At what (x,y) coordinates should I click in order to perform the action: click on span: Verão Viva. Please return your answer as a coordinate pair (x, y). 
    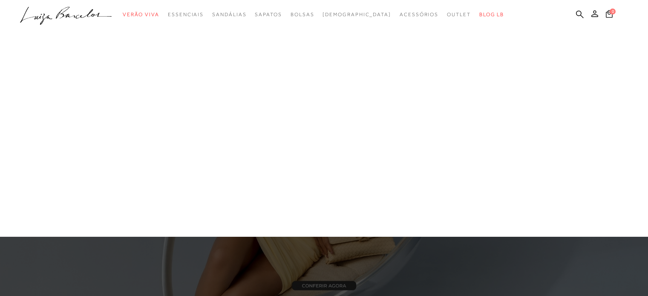
    Looking at the image, I should click on (141, 14).